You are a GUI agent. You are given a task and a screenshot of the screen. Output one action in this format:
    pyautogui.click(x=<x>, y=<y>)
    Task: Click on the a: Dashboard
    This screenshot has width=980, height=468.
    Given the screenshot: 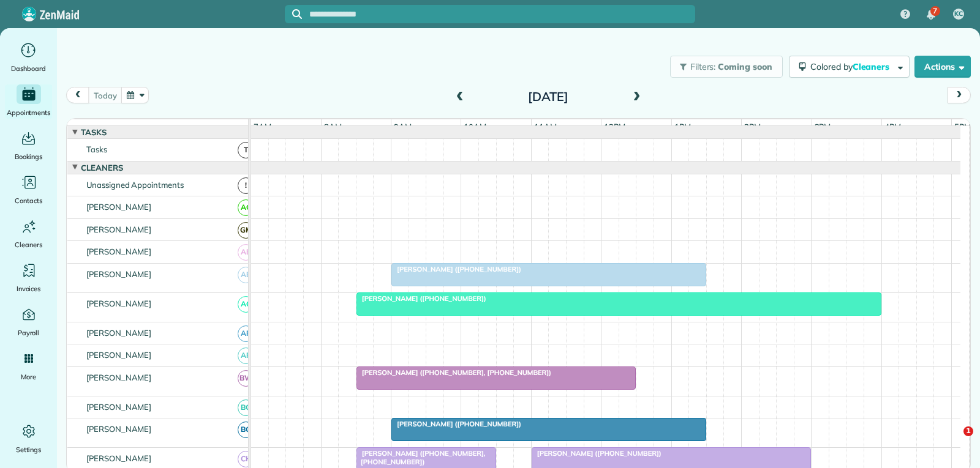 What is the action you would take?
    pyautogui.click(x=28, y=58)
    